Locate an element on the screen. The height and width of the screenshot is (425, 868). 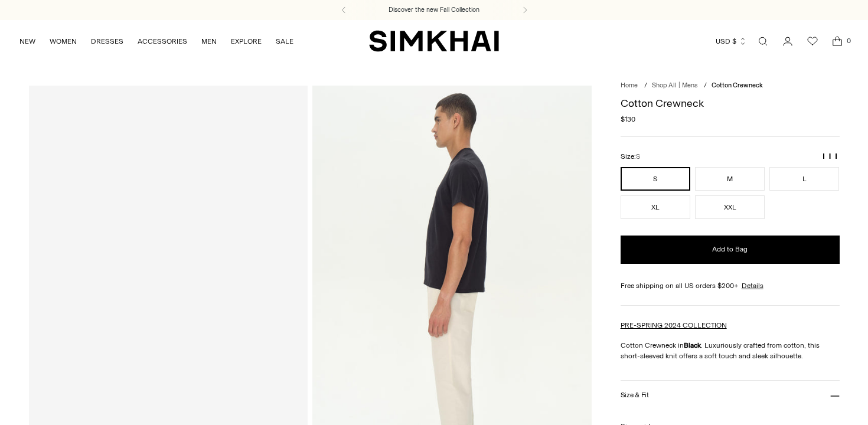
span: $130 is located at coordinates (628, 119).